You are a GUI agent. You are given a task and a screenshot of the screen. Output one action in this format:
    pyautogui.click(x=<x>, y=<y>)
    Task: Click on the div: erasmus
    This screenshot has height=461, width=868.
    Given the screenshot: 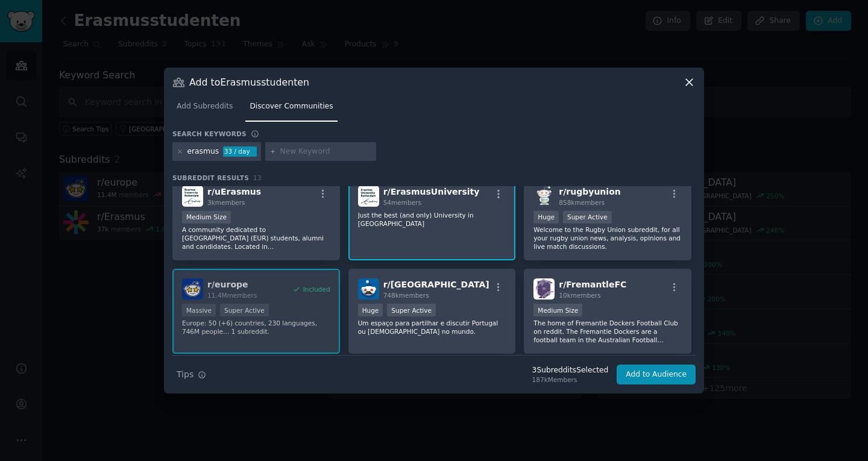 What is the action you would take?
    pyautogui.click(x=203, y=152)
    